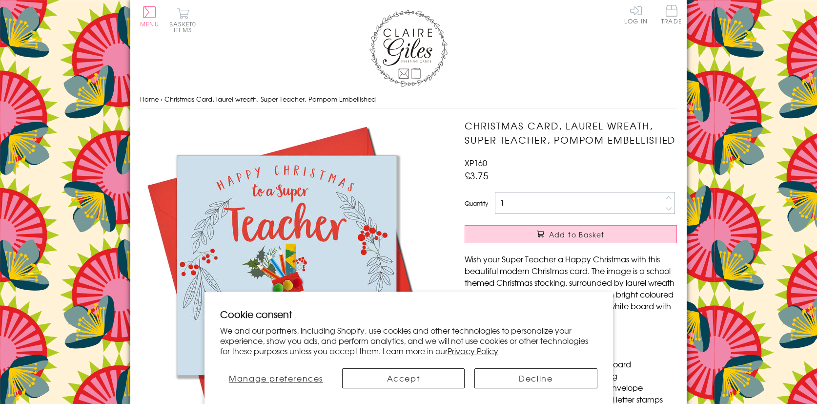  Describe the element at coordinates (185, 27) in the screenshot. I see `span: 0 items` at that location.